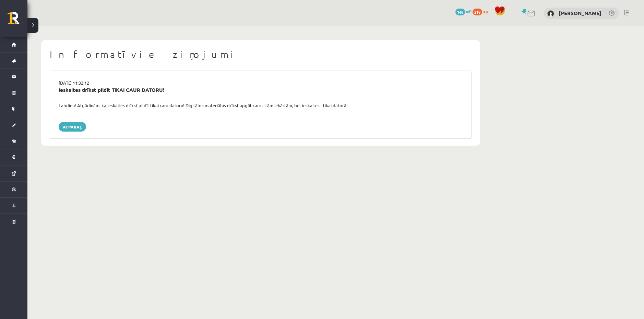 The image size is (644, 319). I want to click on img: Vitālijs Čugunovs, so click(551, 14).